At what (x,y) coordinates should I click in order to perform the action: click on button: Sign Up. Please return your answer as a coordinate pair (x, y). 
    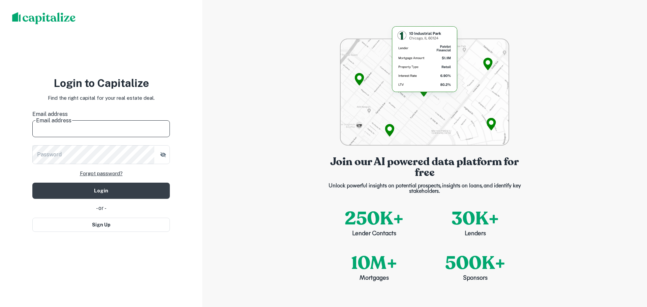
    Looking at the image, I should click on (101, 225).